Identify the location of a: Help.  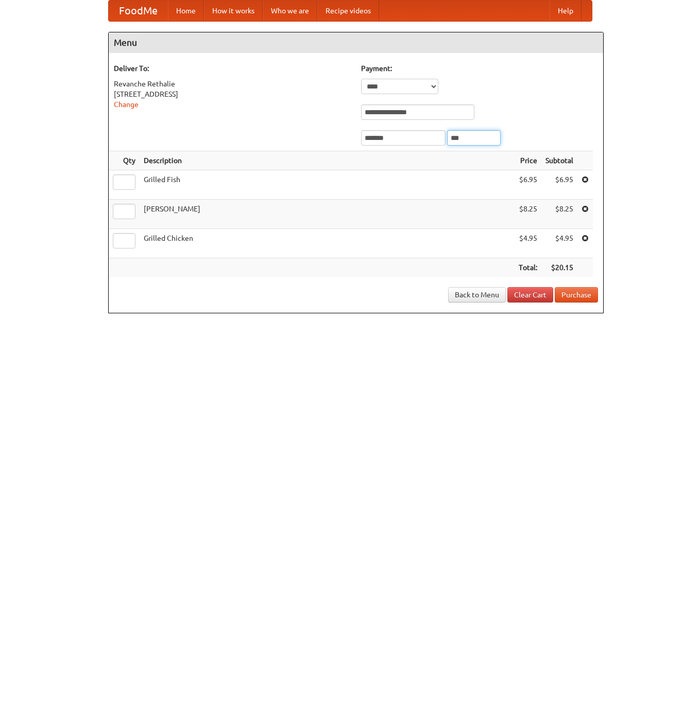
(566, 11).